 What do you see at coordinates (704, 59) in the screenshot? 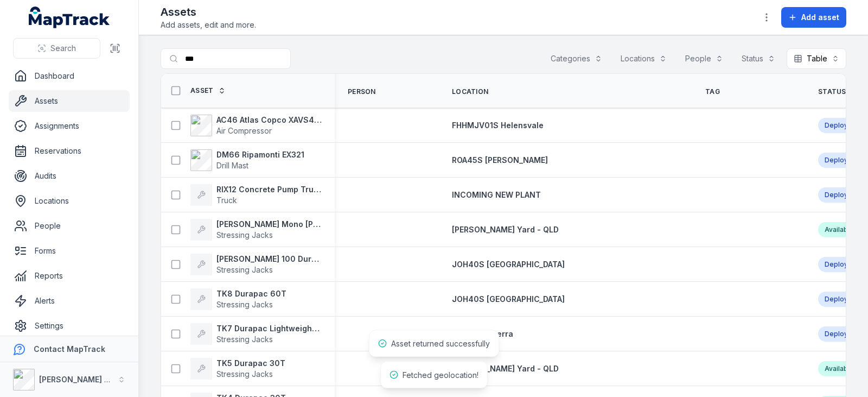
I see `button: People` at bounding box center [704, 59].